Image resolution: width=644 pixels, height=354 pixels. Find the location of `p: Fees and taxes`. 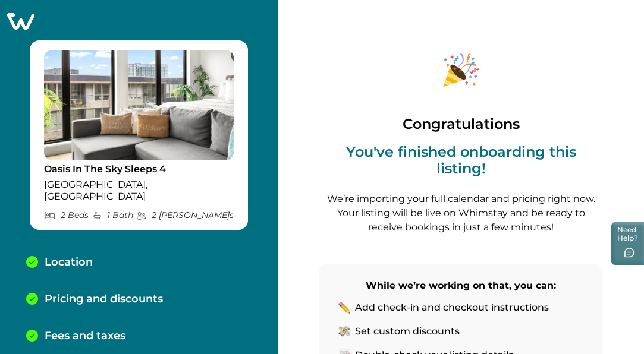

p: Fees and taxes is located at coordinates (85, 337).